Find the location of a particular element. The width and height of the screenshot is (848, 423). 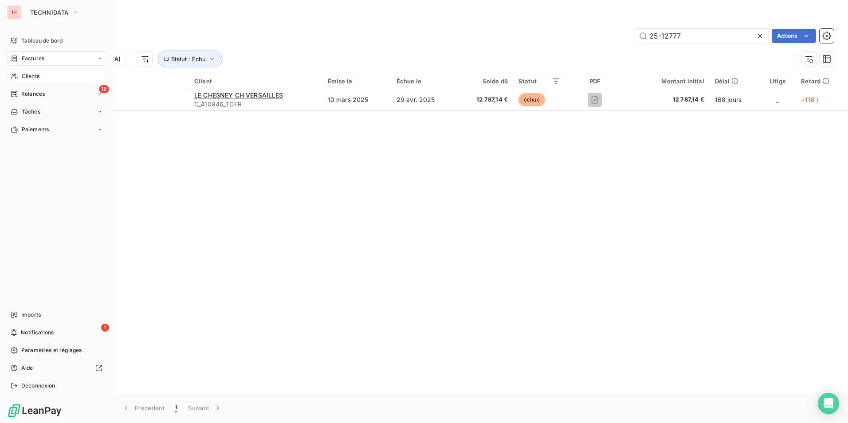

button: Statut : Échu is located at coordinates (190, 59).